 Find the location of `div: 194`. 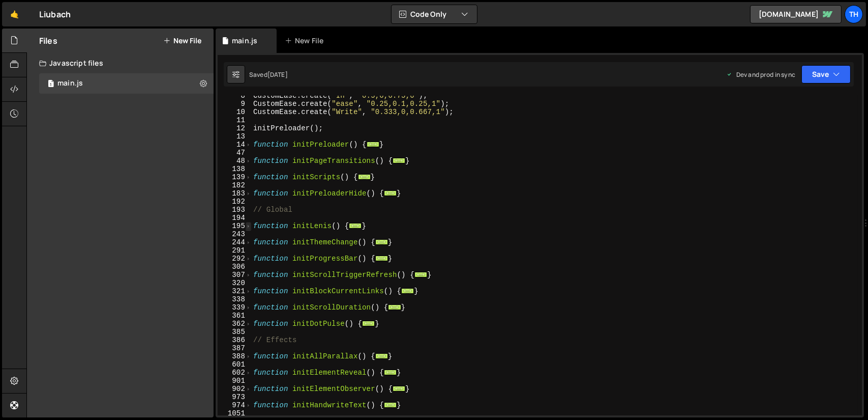

div: 194 is located at coordinates (235, 218).